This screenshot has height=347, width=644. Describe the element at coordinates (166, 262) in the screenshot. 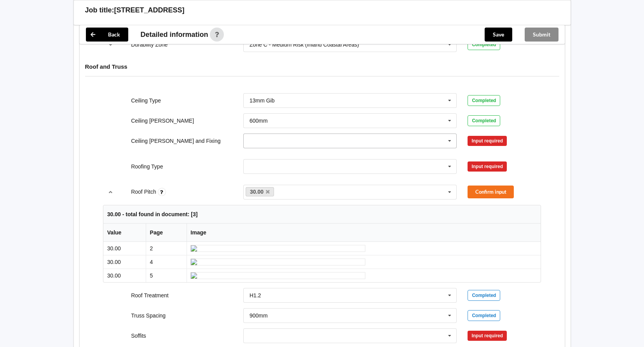

I see `td: 4` at that location.